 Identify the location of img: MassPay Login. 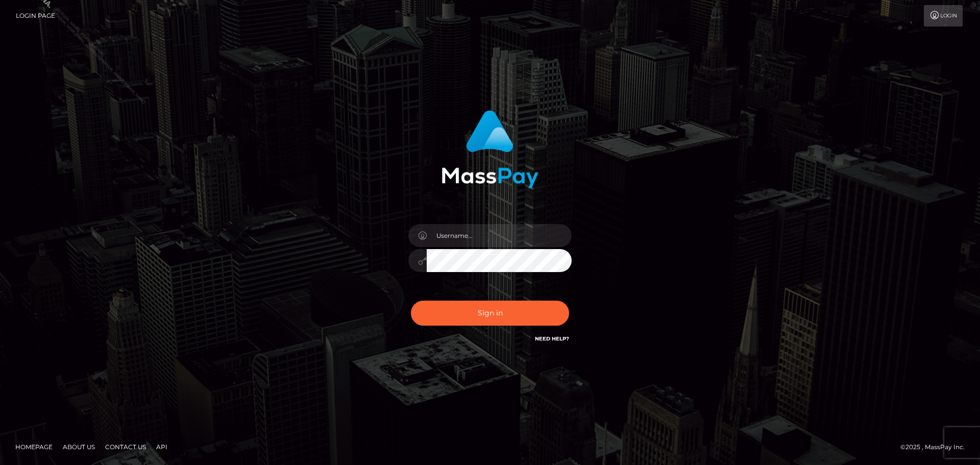
(490, 149).